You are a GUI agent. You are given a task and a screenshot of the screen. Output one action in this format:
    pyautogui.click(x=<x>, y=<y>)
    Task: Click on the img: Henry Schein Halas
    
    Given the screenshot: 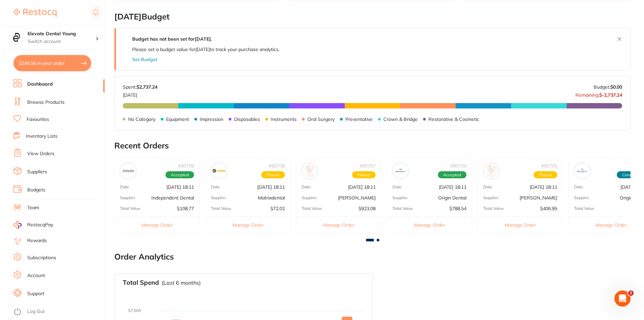 What is the action you would take?
    pyautogui.click(x=310, y=171)
    